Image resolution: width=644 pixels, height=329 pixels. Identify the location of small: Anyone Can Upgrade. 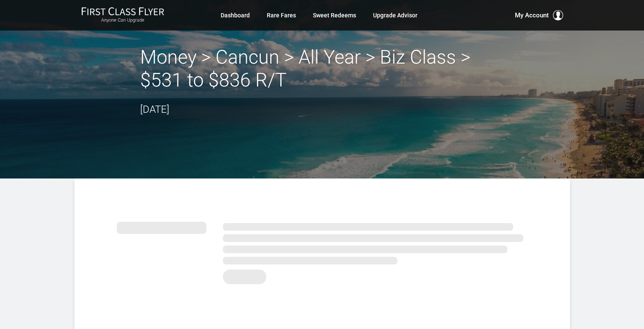
(123, 20).